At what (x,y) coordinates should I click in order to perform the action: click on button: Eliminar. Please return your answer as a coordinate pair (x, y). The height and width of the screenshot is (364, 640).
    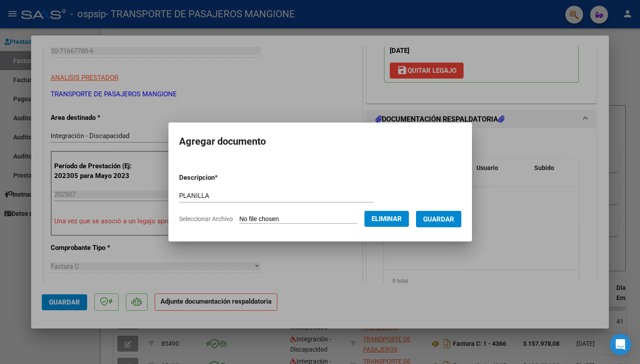
    Looking at the image, I should click on (387, 219).